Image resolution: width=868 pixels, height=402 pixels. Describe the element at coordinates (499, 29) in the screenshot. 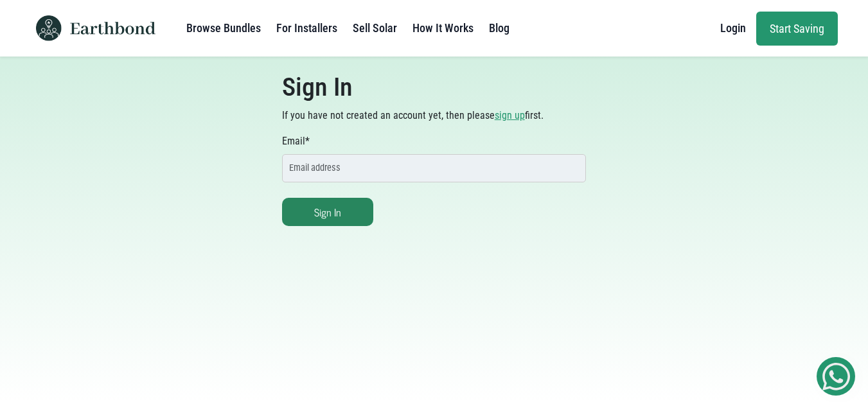

I see `a: Blog` at that location.